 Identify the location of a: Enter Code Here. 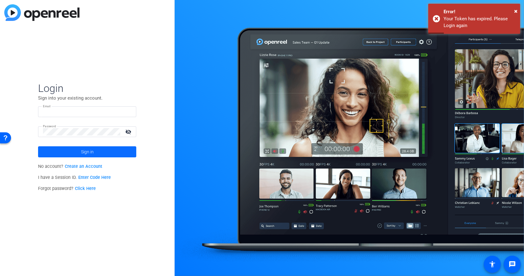
(95, 177).